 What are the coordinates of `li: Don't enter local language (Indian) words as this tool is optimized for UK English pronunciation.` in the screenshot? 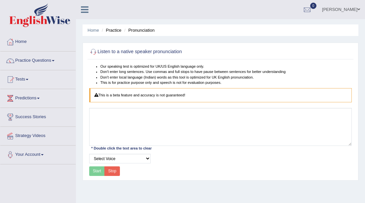 It's located at (226, 77).